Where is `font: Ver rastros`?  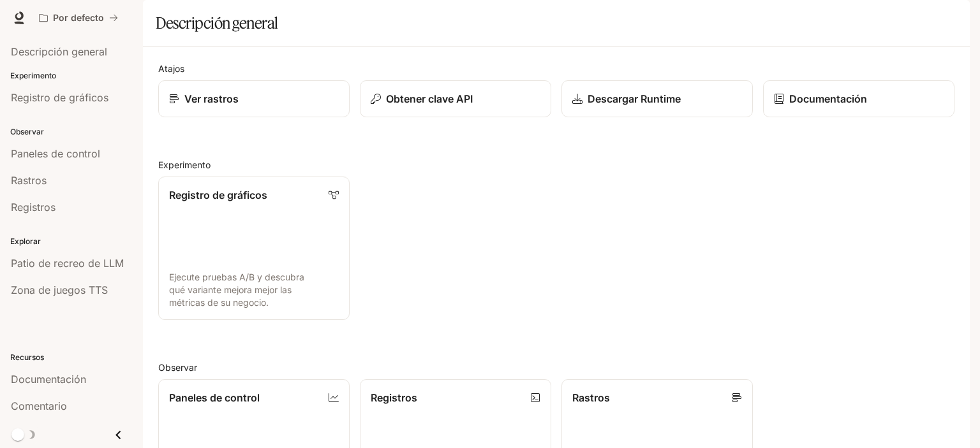
font: Ver rastros is located at coordinates (211, 99).